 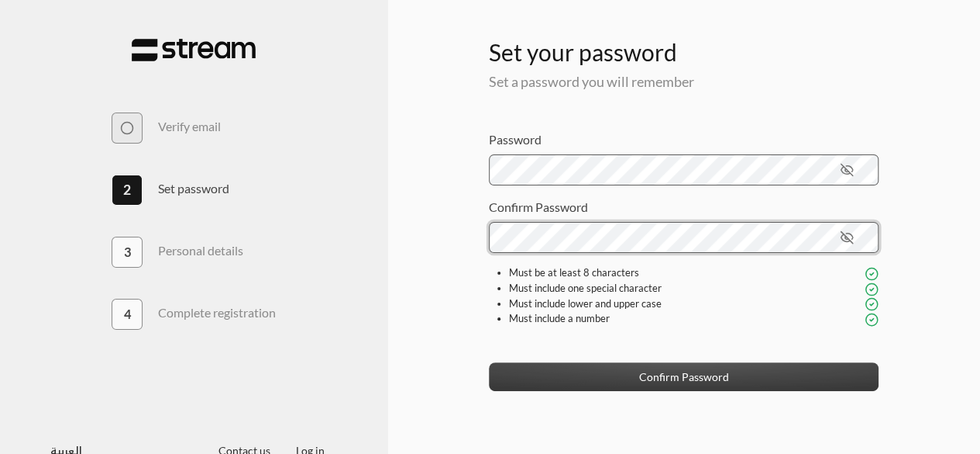 What do you see at coordinates (684, 38) in the screenshot?
I see `h3: Set your password` at bounding box center [684, 38].